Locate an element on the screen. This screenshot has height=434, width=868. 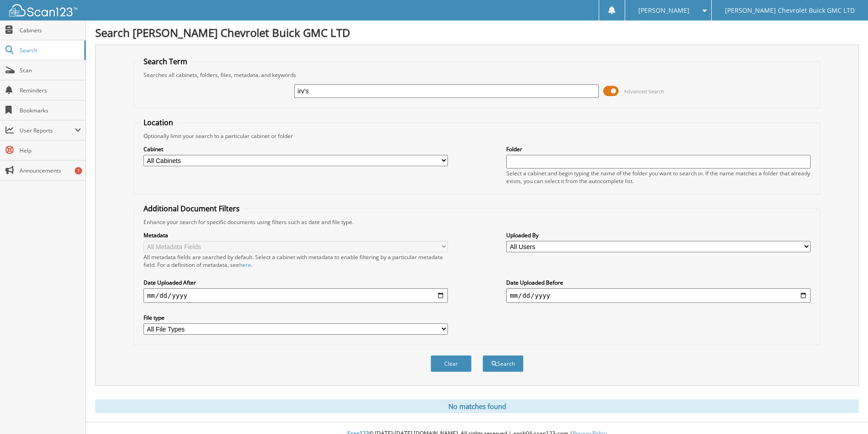
label: Cabinet is located at coordinates (296, 149).